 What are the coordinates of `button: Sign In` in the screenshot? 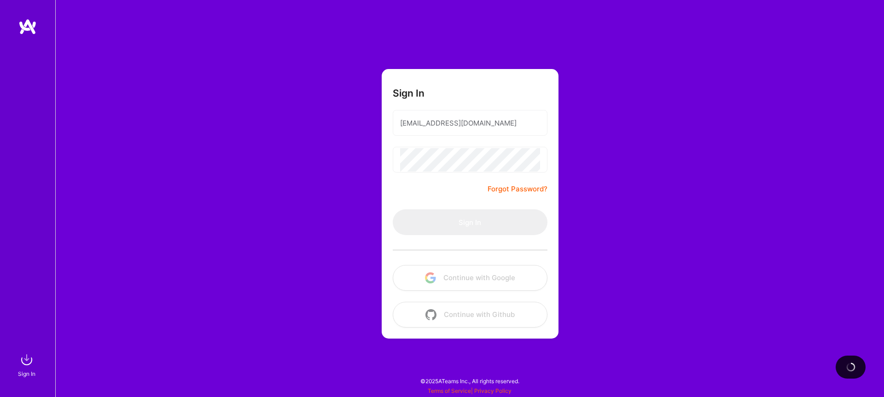 It's located at (470, 222).